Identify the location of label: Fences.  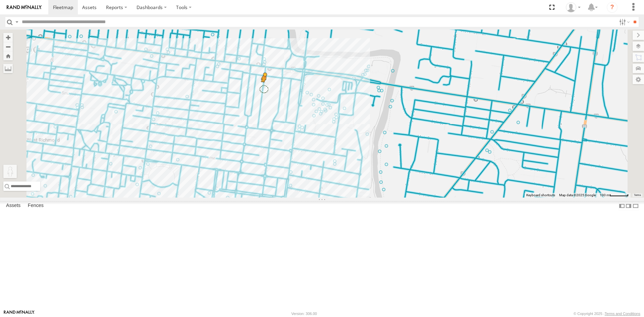
(35, 206).